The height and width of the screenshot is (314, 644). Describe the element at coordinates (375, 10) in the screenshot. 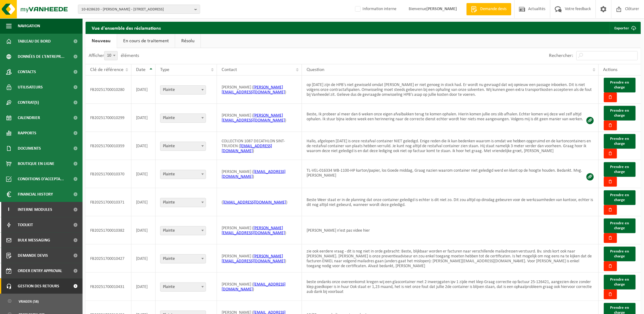

I see `label: Information interne` at that location.